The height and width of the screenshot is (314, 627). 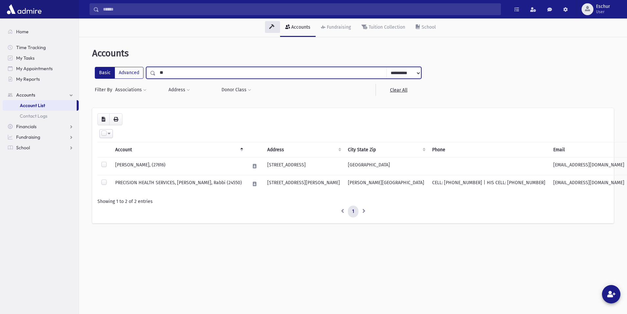 What do you see at coordinates (40, 58) in the screenshot?
I see `a: My Tasks` at bounding box center [40, 58].